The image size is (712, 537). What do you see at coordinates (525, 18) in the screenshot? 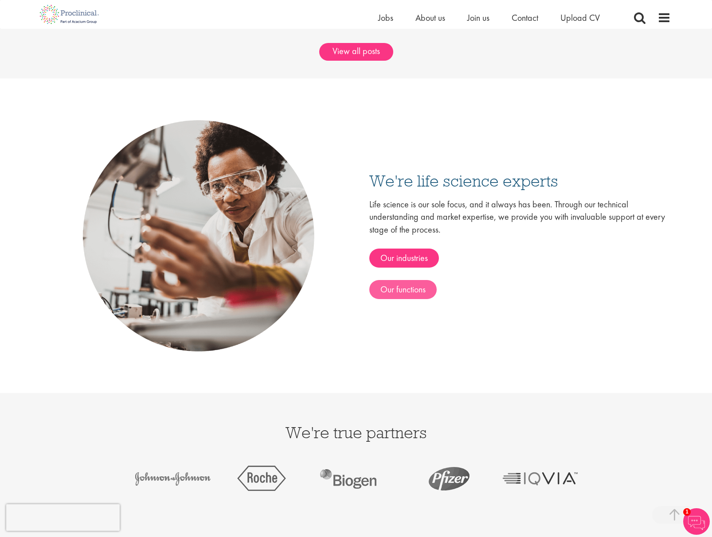
I see `a: Contact` at bounding box center [525, 18].